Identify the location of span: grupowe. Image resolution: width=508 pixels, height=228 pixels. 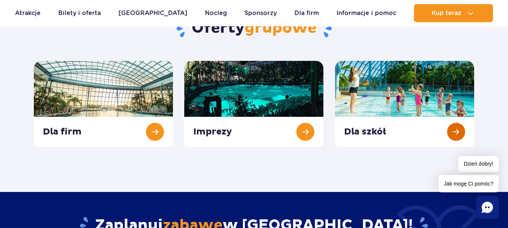
(281, 28).